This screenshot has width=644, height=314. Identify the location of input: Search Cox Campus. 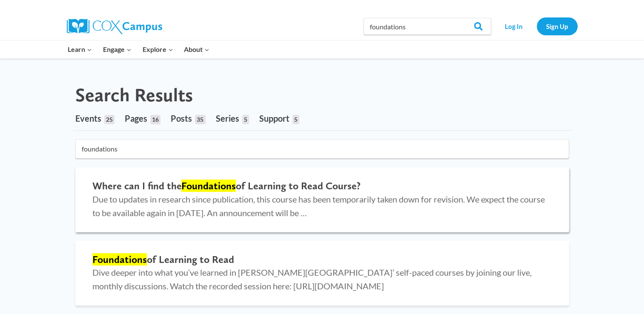
(428, 27).